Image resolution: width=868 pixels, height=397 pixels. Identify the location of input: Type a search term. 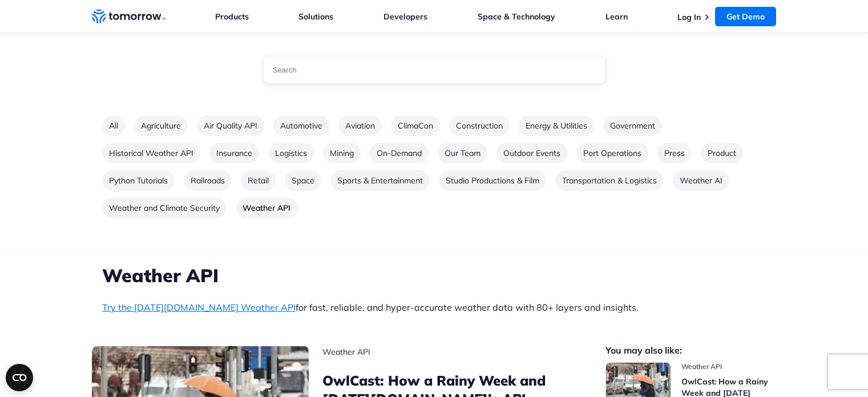
(435, 70).